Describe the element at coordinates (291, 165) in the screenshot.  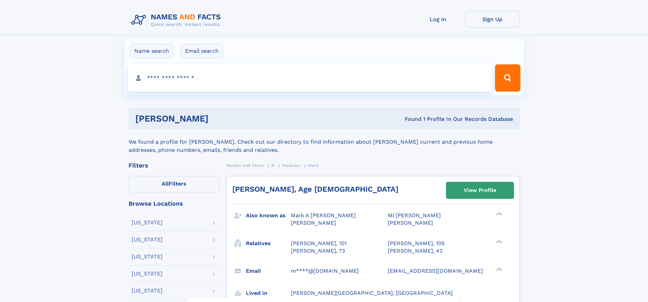
I see `span: Nezezon` at that location.